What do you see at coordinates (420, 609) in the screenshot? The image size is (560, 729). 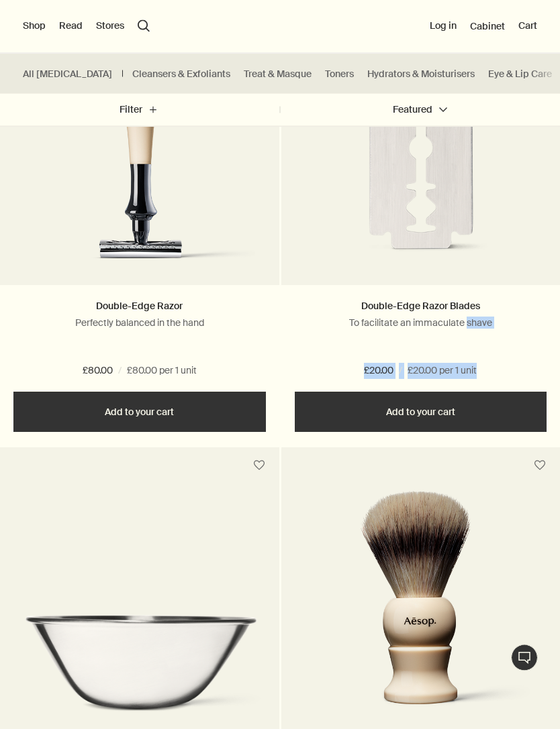 I see `img: Shaving Brush` at bounding box center [420, 609].